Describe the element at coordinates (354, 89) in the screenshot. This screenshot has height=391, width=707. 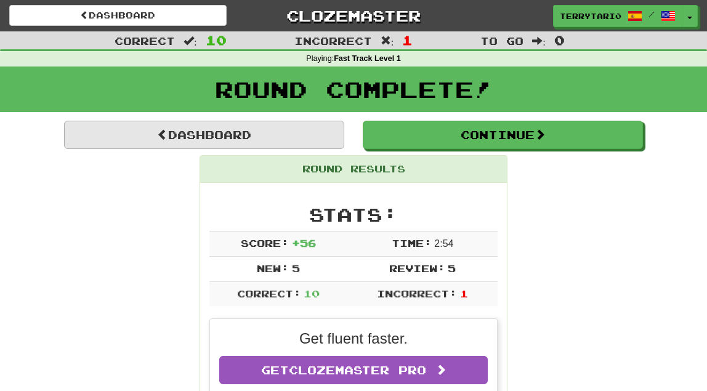
I see `h1: Round Complete!` at that location.